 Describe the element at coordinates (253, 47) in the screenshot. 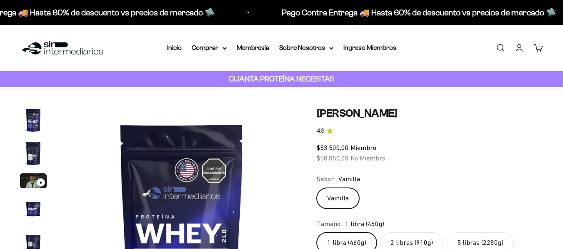

I see `a: Membresía` at that location.